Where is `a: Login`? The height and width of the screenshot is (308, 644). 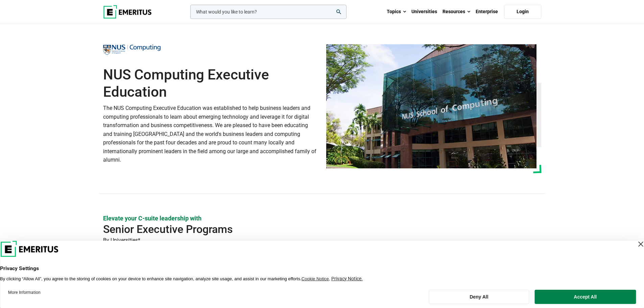 a: Login is located at coordinates (523, 12).